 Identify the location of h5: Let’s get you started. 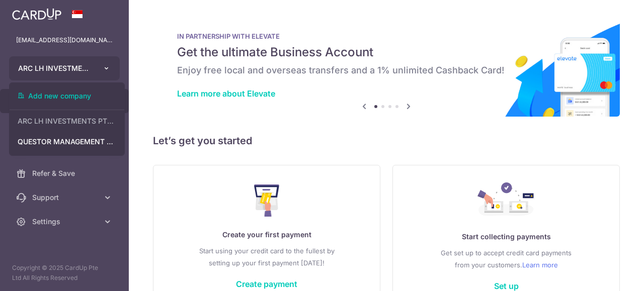
(386, 141).